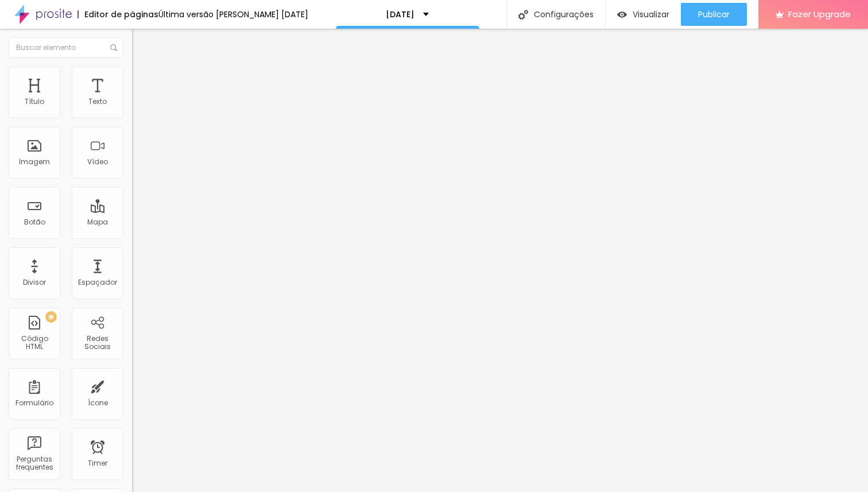  What do you see at coordinates (118, 14) in the screenshot?
I see `div: Editor de páginas` at bounding box center [118, 14].